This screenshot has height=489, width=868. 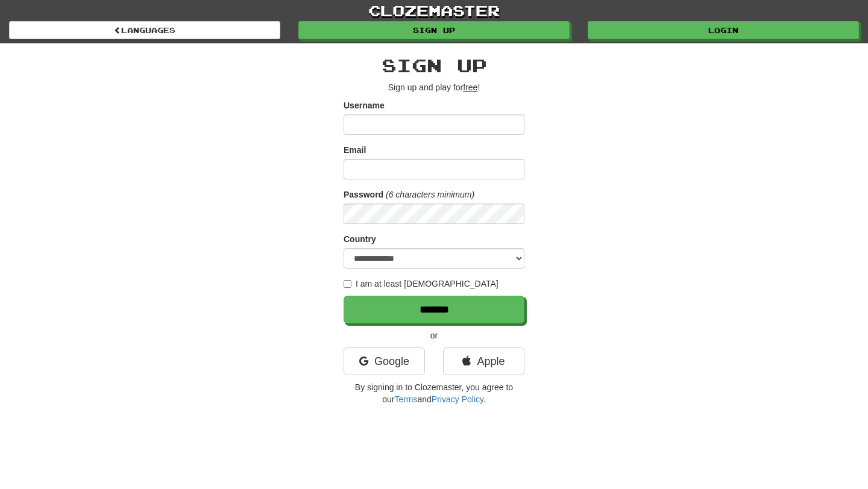 What do you see at coordinates (360, 239) in the screenshot?
I see `label: Country` at bounding box center [360, 239].